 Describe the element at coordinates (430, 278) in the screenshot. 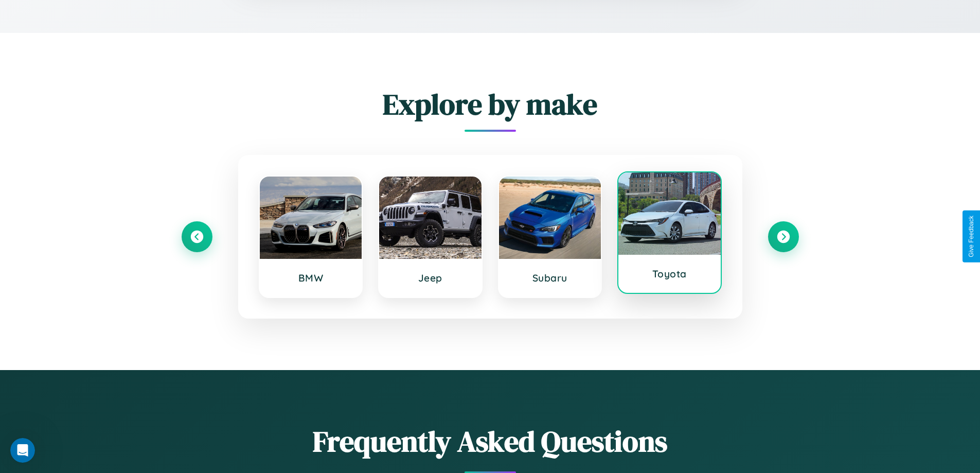

I see `h3: Jeep` at that location.